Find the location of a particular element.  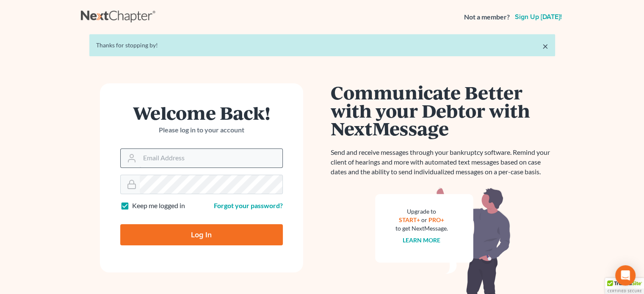

div: Thanks for stopping by! is located at coordinates (322, 45).